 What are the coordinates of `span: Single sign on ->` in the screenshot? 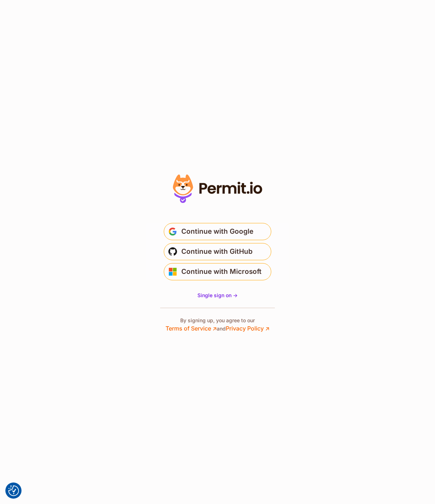 It's located at (218, 295).